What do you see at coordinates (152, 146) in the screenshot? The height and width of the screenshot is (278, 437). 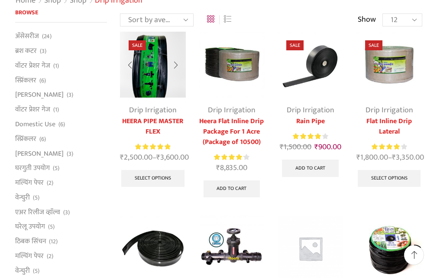 I see `div: Rated 5.00 out of 5` at bounding box center [152, 146].